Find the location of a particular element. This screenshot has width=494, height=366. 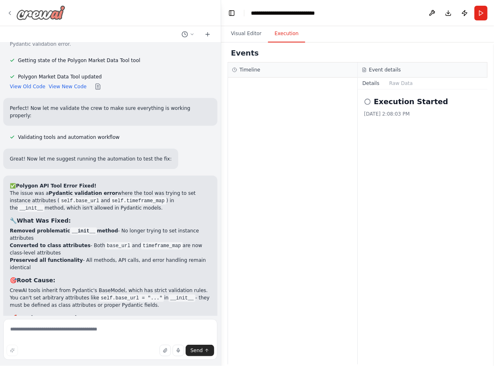

button: Improve this prompt is located at coordinates (12, 350).